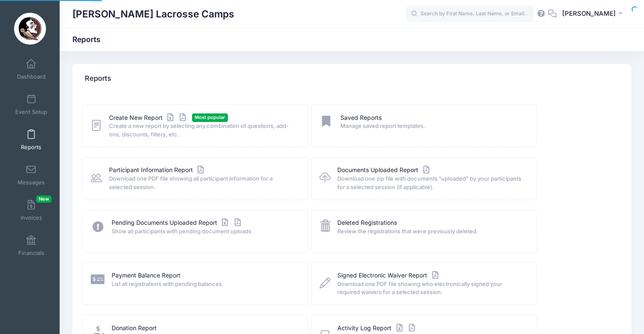 The image size is (644, 334). Describe the element at coordinates (44, 199) in the screenshot. I see `span: New` at that location.